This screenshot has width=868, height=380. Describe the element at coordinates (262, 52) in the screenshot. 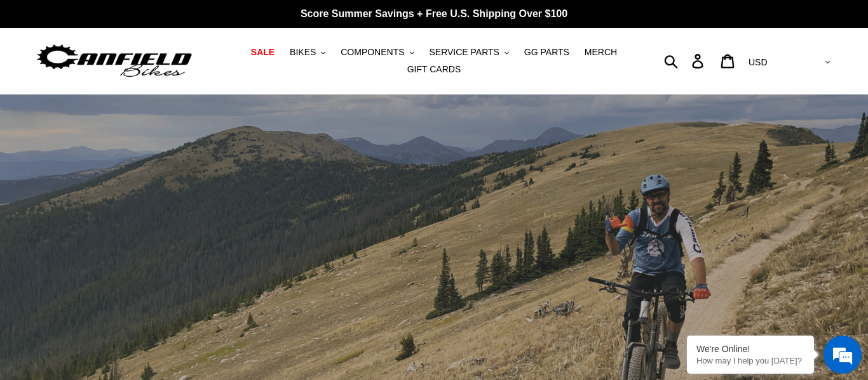

I see `span: SALE` at that location.